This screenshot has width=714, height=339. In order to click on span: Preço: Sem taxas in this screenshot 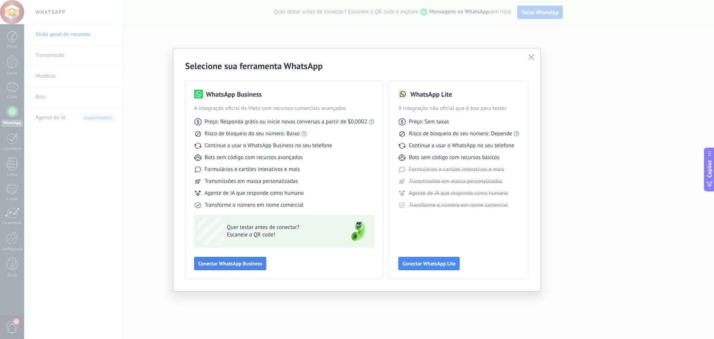, I will do `click(429, 122)`.